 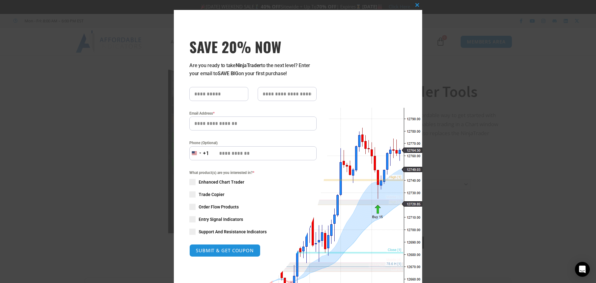 I want to click on span: Order Flow Products, so click(x=218, y=207).